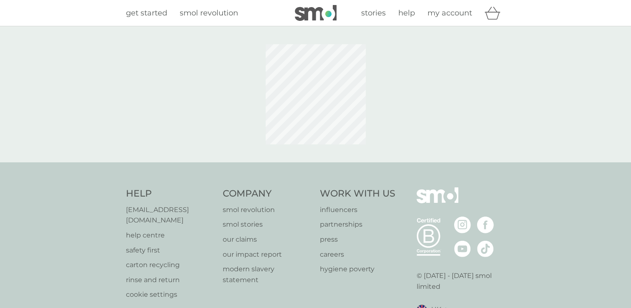  Describe the element at coordinates (449, 13) in the screenshot. I see `span: my account` at that location.